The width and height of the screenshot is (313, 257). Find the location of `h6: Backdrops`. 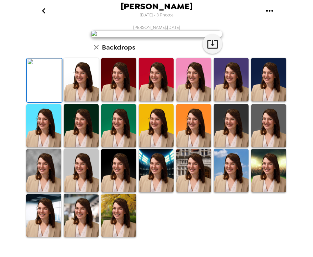

h6: Backdrops is located at coordinates (118, 47).